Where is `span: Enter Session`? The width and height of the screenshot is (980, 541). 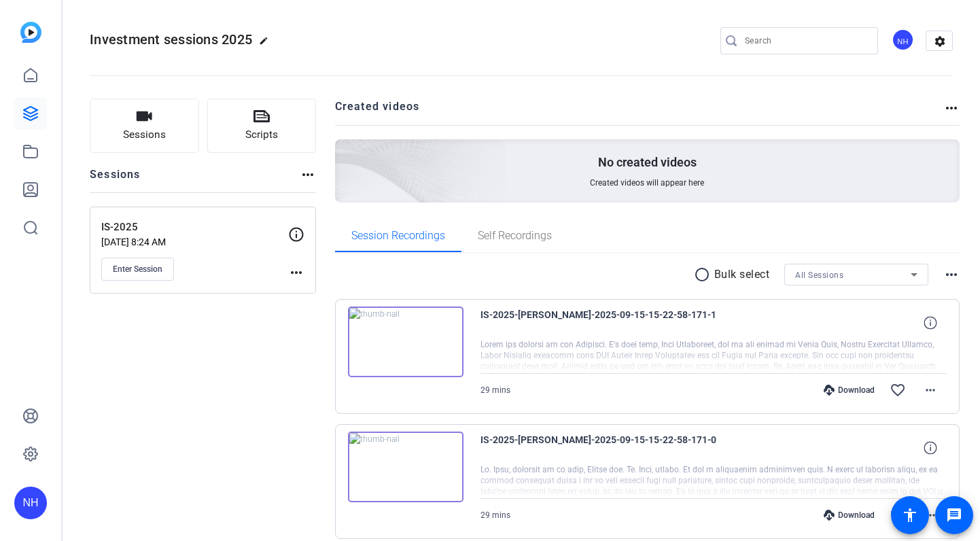
span: Enter Session is located at coordinates (137, 270).